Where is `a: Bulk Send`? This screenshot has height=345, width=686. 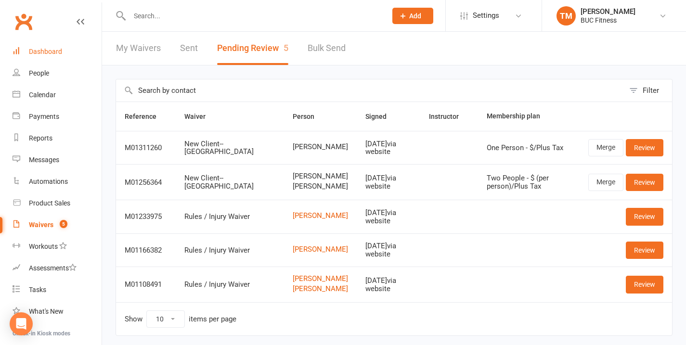 a: Bulk Send is located at coordinates (327, 48).